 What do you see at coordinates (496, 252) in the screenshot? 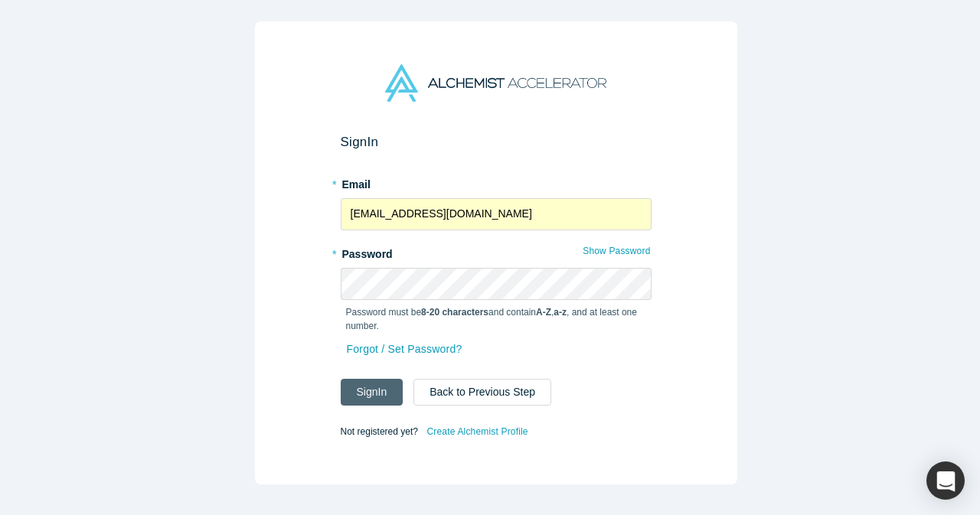
I see `label: Password` at bounding box center [496, 252].